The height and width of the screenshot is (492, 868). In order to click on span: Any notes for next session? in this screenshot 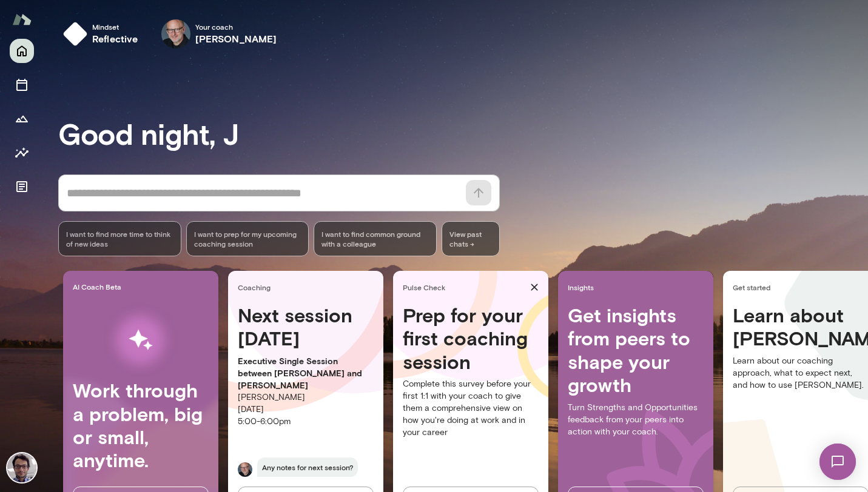, I will do `click(308, 468)`.